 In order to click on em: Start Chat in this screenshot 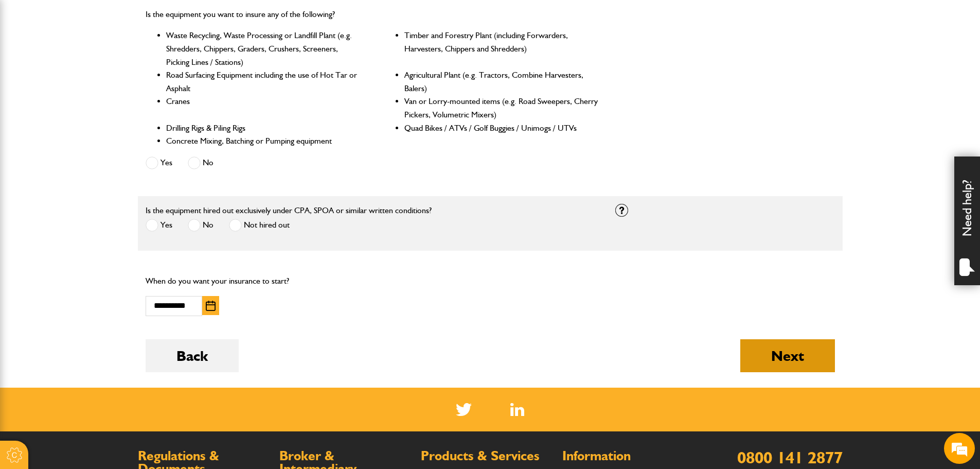, I will do `click(163, 324)`.